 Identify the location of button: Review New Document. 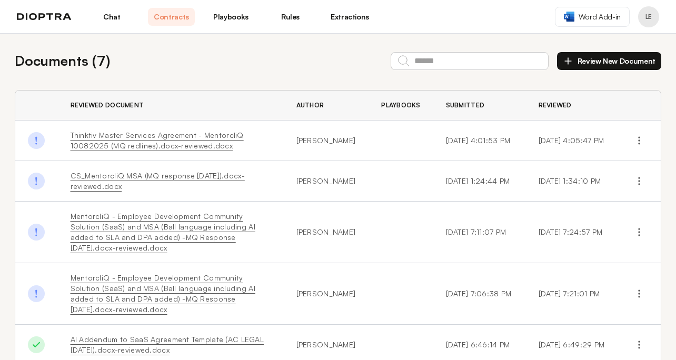
(610, 61).